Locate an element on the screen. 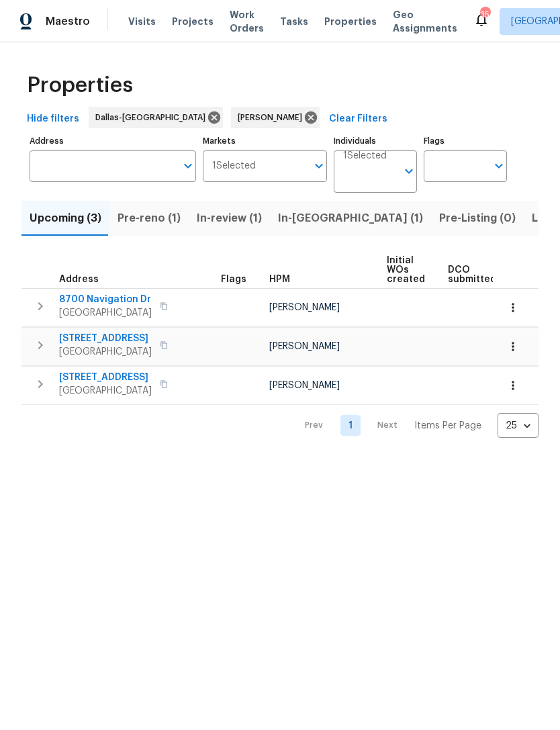  span: Pre-reno (1) is located at coordinates (149, 218).